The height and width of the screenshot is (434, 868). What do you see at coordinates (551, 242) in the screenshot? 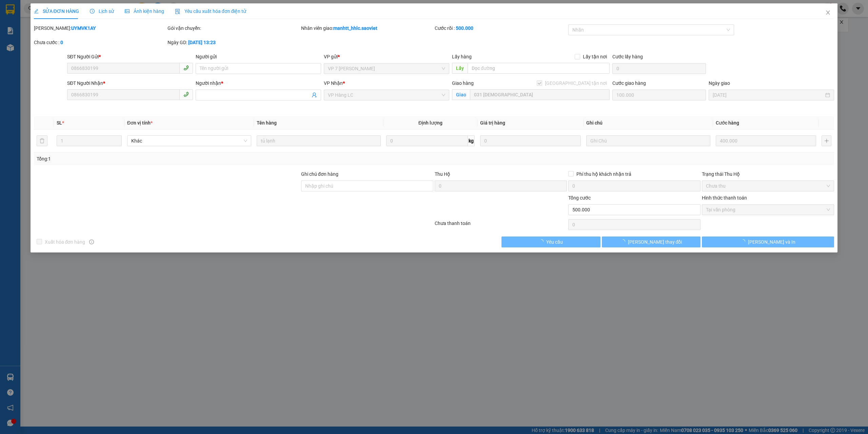
I see `button: Yêu cầu` at bounding box center [551, 242].